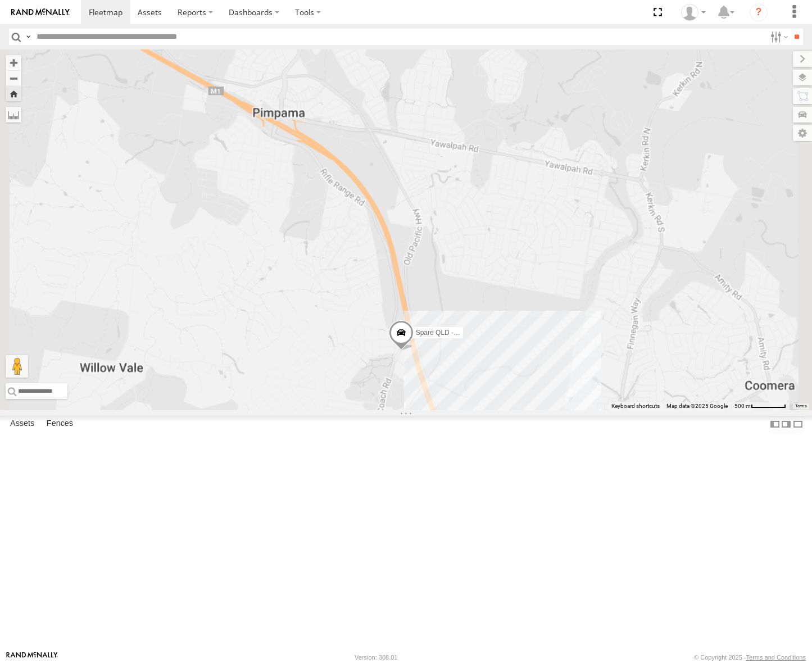 The width and height of the screenshot is (812, 663). What do you see at coordinates (452, 333) in the screenshot?
I see `span: Spare QLD - Dark Green` at bounding box center [452, 333].